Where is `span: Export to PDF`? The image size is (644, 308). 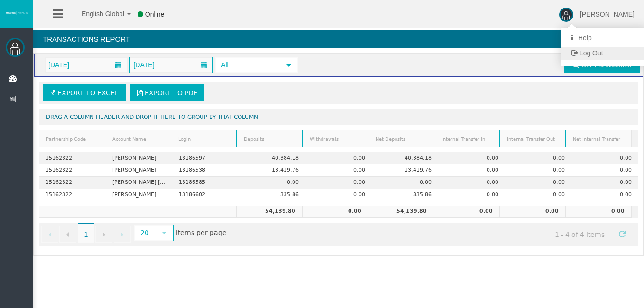
span: Export to PDF is located at coordinates (170, 93).